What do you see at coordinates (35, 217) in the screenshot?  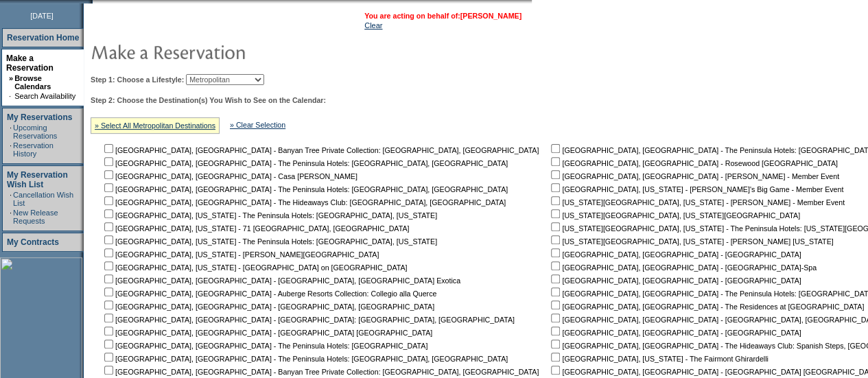 I see `a: New Release Requests` at bounding box center [35, 217].